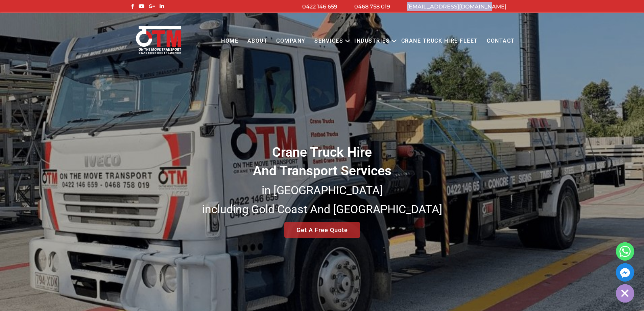 The image size is (644, 311). What do you see at coordinates (320, 6) in the screenshot?
I see `a: 0422 146 659` at bounding box center [320, 6].